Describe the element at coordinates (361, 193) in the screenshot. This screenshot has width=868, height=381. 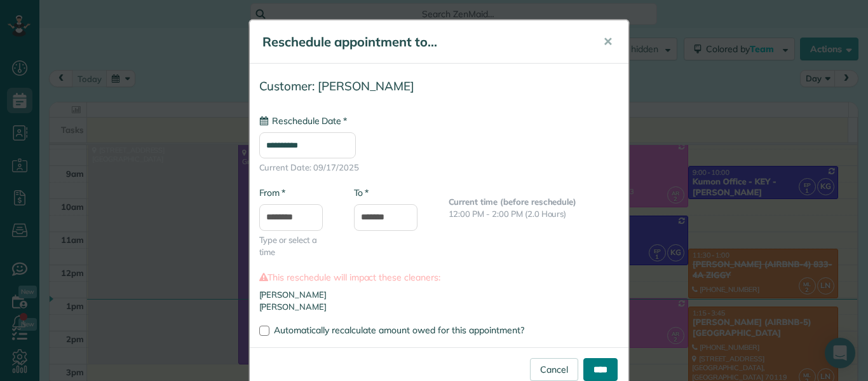
I see `label: To` at that location.